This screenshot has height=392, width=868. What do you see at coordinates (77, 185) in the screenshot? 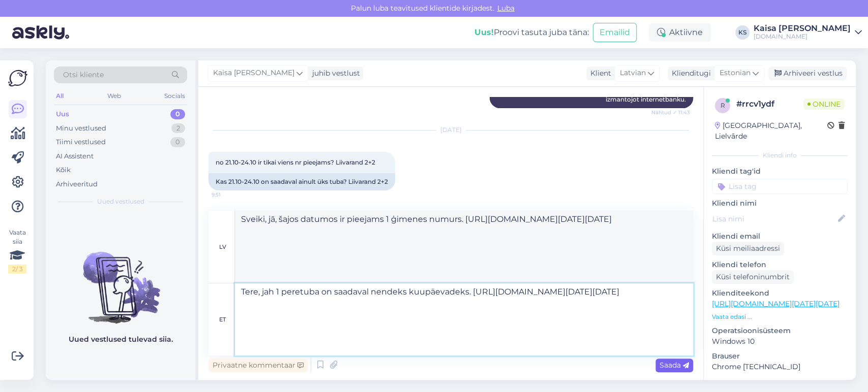
I see `div: Arhiveeritud` at bounding box center [77, 185].